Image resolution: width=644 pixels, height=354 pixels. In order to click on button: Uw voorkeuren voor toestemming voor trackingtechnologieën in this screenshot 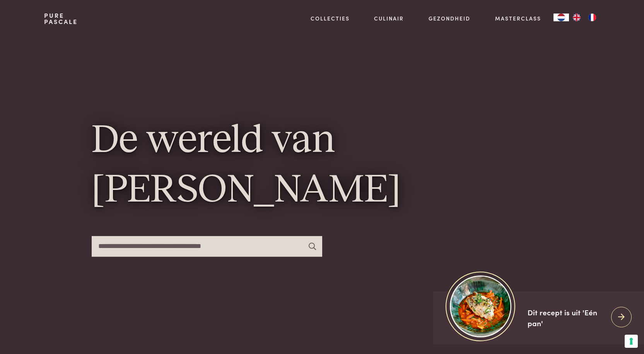, I will do `click(631, 341)`.